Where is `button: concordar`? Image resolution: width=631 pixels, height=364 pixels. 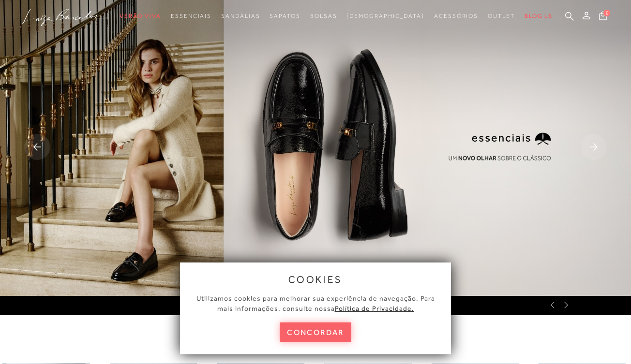 button: concordar is located at coordinates (315, 332).